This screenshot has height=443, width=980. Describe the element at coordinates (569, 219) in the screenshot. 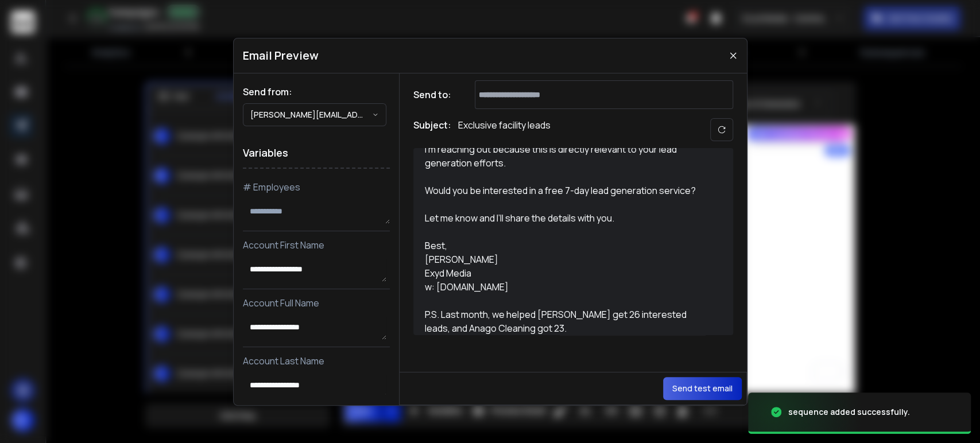

I see `div: Let me know and I’ll share the details with you.` at that location.